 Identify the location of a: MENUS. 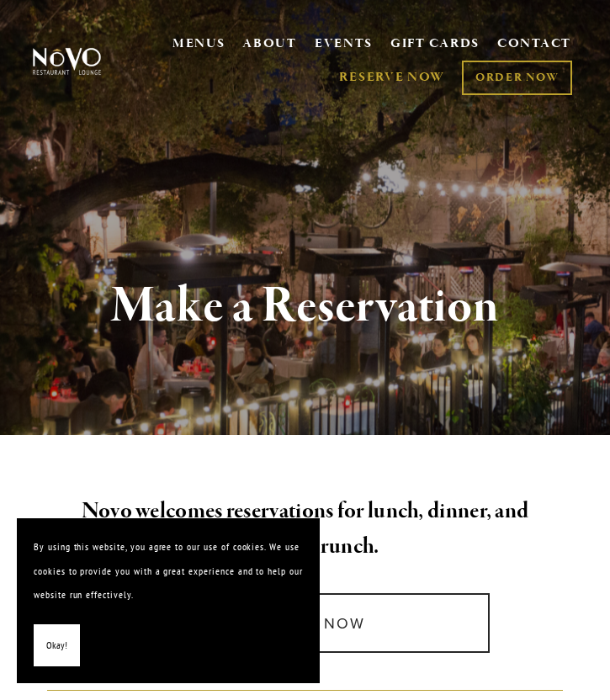
(198, 44).